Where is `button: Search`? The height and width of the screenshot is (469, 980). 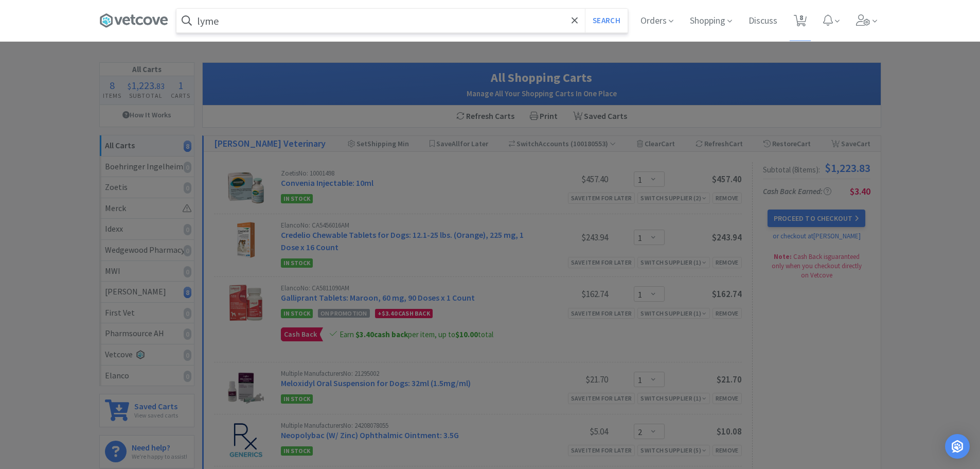
button: Search is located at coordinates (606, 20).